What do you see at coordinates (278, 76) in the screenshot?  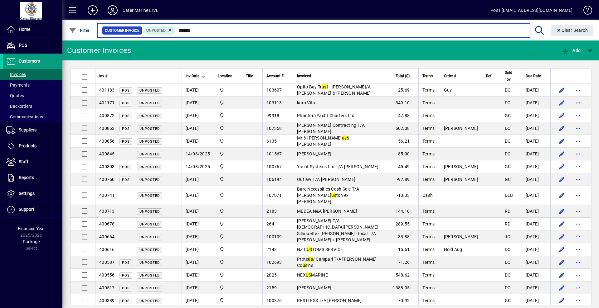 I see `div: Account #` at bounding box center [278, 76].